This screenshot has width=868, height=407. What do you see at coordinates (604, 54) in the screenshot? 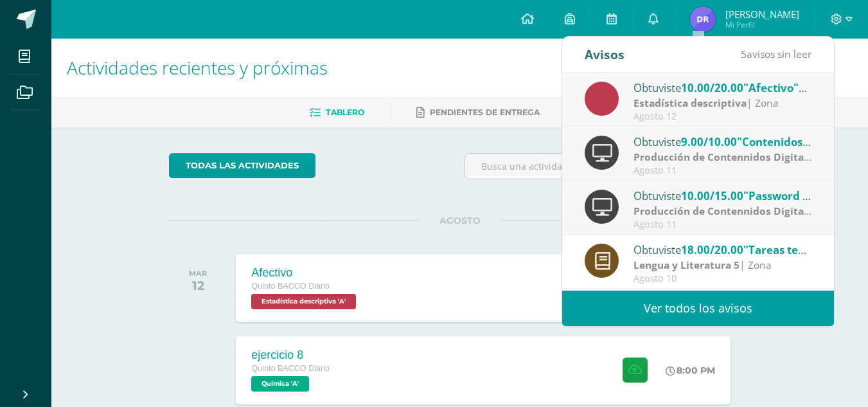
I see `div: Avisos` at bounding box center [604, 54].